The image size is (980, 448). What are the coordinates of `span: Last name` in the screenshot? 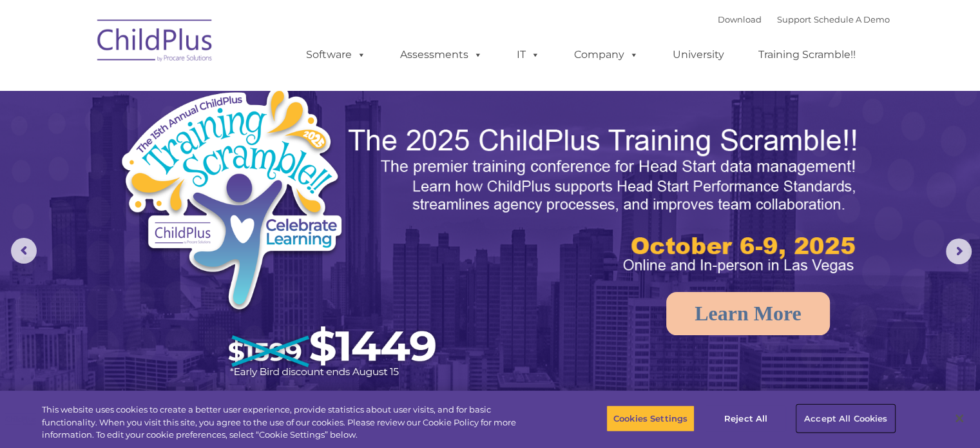 It's located at (199, 90).